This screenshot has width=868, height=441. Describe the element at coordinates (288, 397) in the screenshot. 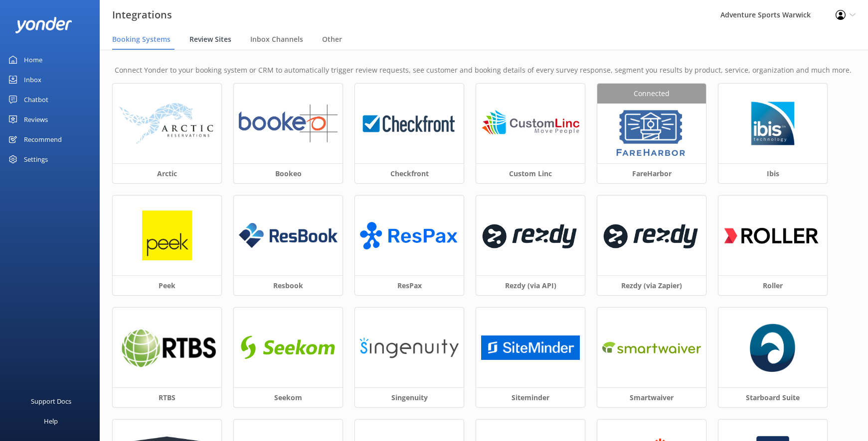

I see `h3: Seekom` at that location.